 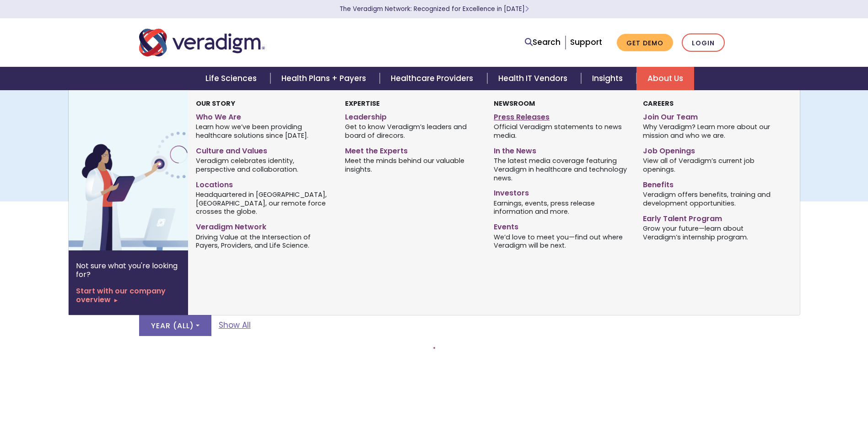 I want to click on a: Who We Are, so click(x=263, y=115).